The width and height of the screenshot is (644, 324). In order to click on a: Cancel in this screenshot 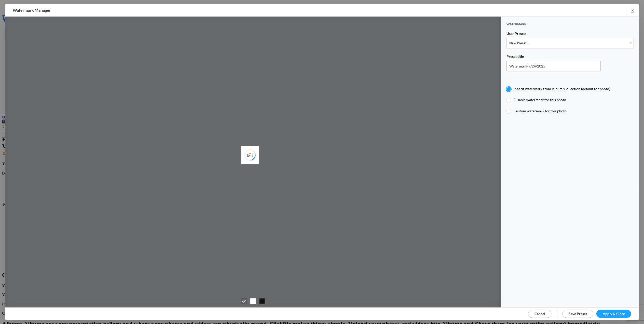, I will do `click(540, 314)`.